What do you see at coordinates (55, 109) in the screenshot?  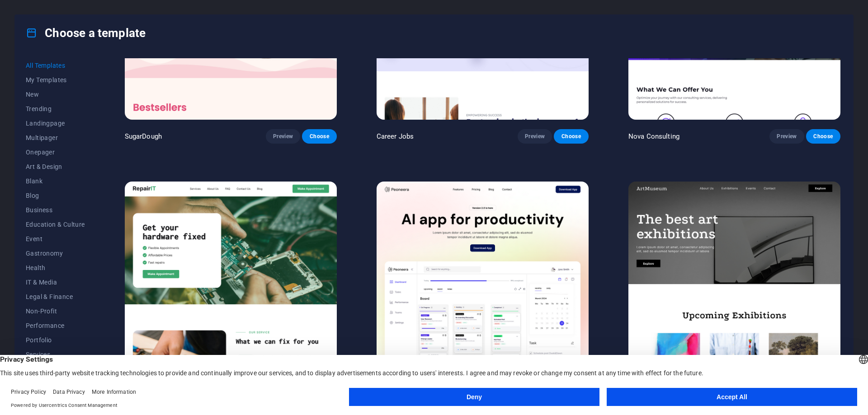 I see `button: Trending` at bounding box center [55, 109].